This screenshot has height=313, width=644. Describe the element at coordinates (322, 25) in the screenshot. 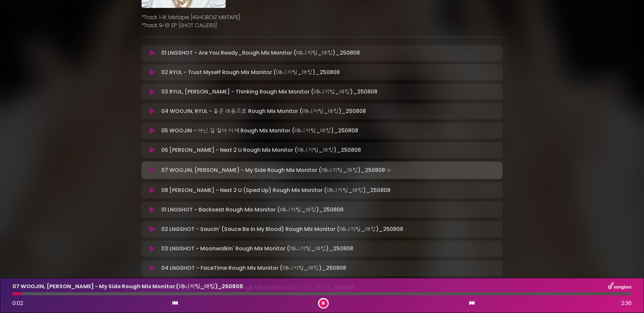

I see `p: *Track 9~13: EP [SHOT CALLERS]` at that location.